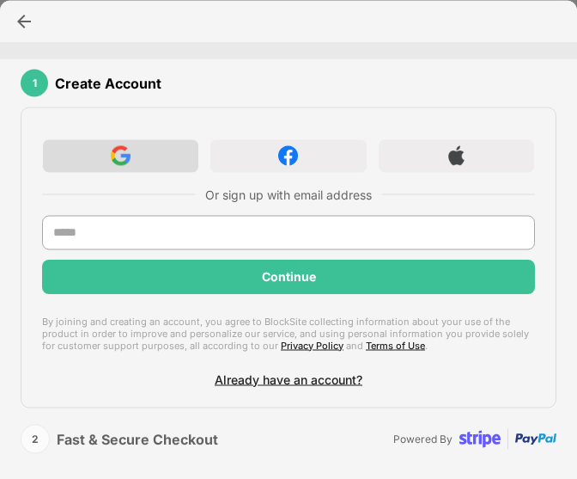 The image size is (577, 479). Describe the element at coordinates (423, 437) in the screenshot. I see `div: Powered By` at that location.